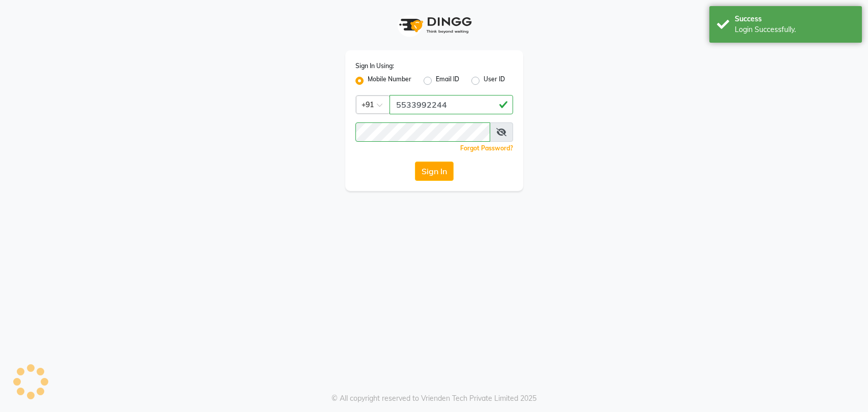  Describe the element at coordinates (487, 148) in the screenshot. I see `a: Forgot Password?` at that location.